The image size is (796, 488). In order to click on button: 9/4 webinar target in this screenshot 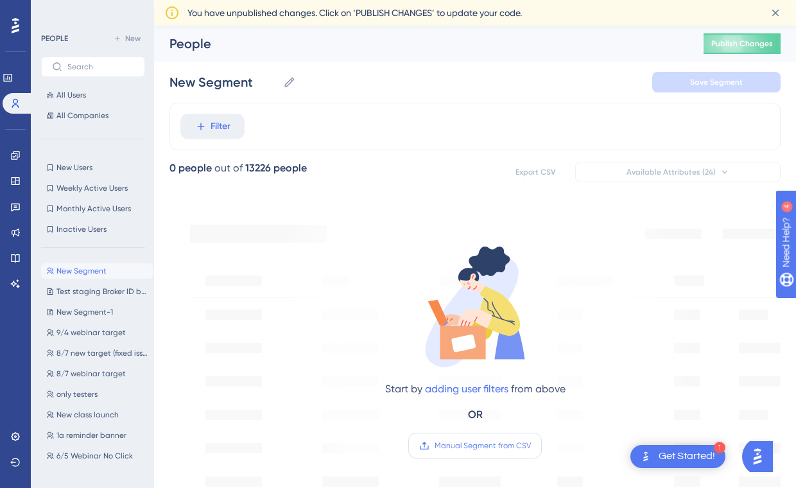, I will do `click(97, 333)`.